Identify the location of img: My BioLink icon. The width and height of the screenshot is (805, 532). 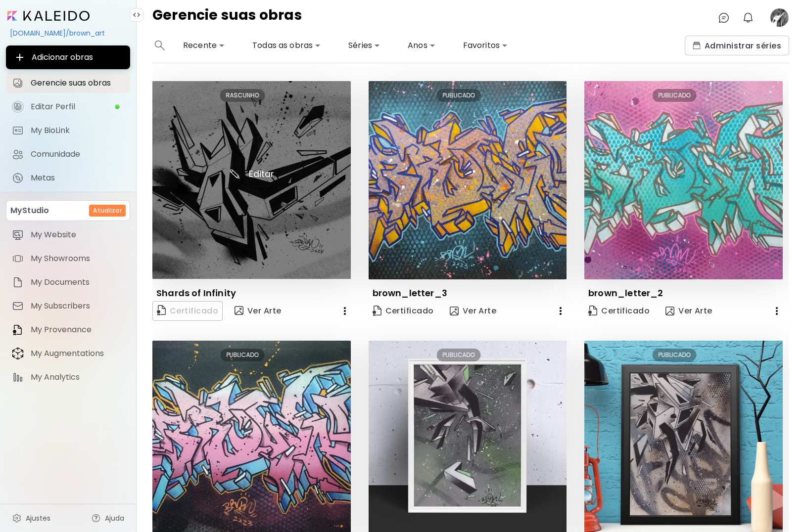
(17, 131).